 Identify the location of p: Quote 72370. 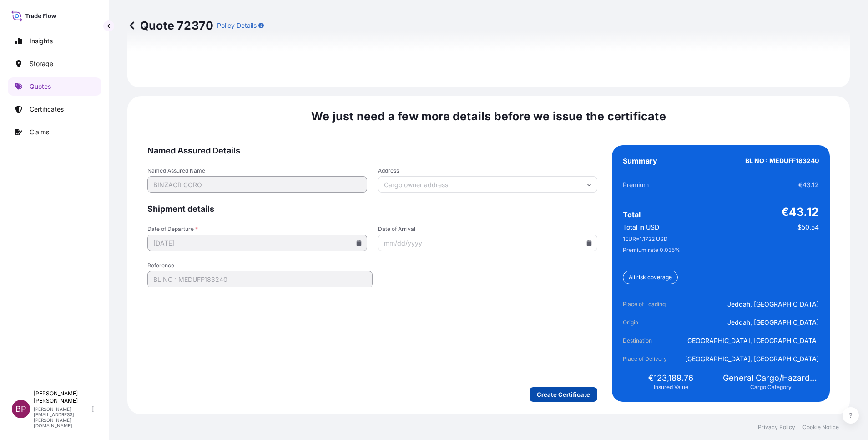
(170, 25).